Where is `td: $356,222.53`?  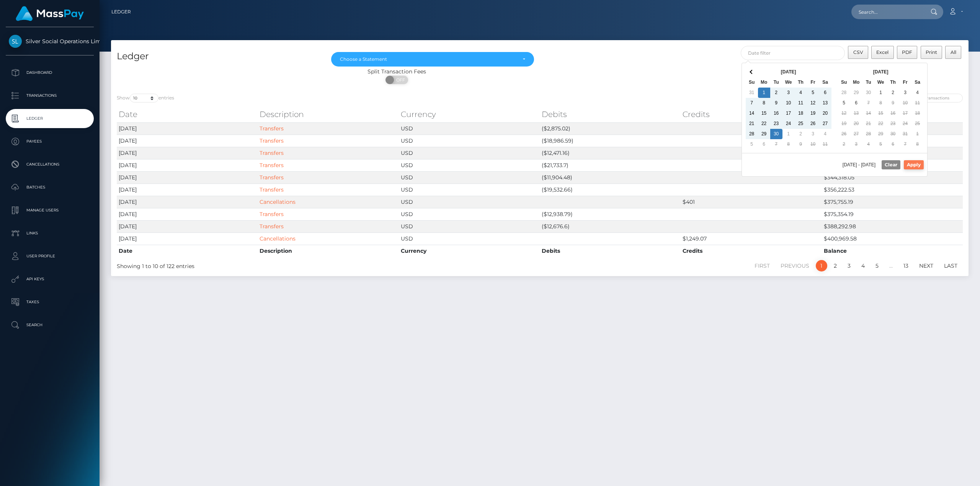 td: $356,222.53 is located at coordinates (892, 190).